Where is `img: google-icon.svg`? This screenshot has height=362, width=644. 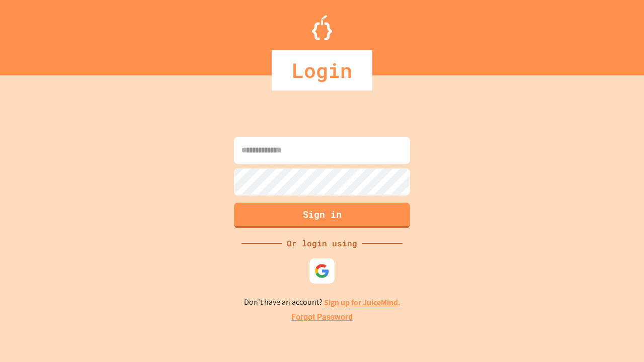
img: google-icon.svg is located at coordinates (322, 271).